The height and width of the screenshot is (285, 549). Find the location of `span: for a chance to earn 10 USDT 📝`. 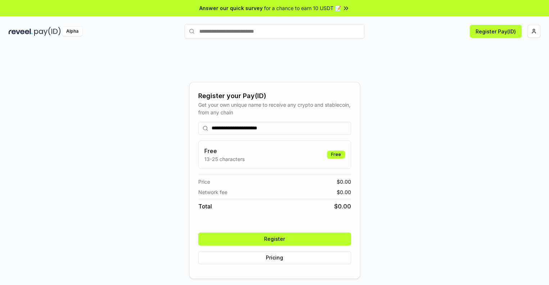

span: for a chance to earn 10 USDT 📝 is located at coordinates (302, 8).